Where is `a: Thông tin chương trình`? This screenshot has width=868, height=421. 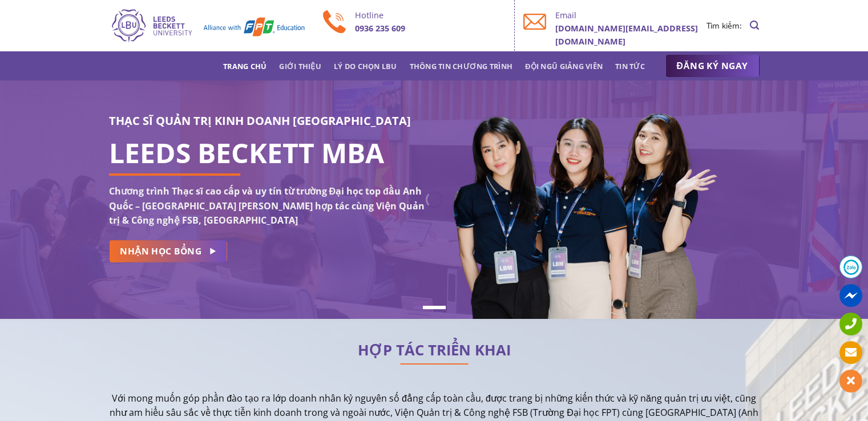 a: Thông tin chương trình is located at coordinates (461, 67).